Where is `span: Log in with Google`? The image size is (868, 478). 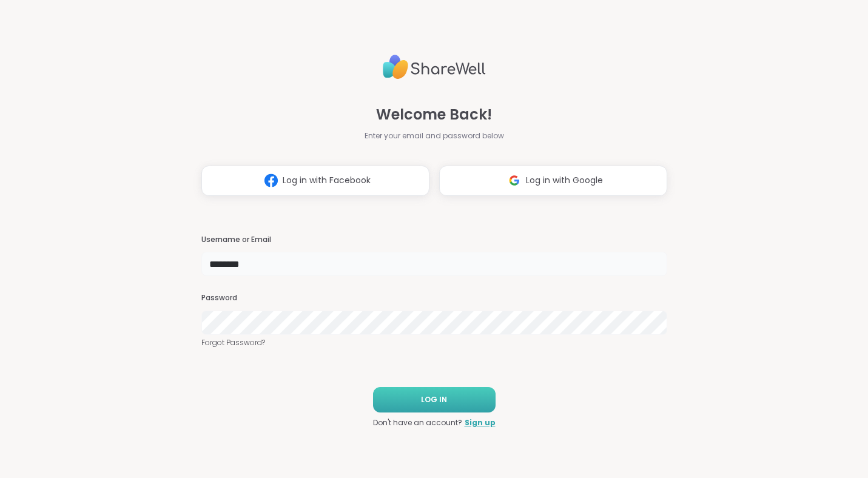
span: Log in with Google is located at coordinates (564, 180).